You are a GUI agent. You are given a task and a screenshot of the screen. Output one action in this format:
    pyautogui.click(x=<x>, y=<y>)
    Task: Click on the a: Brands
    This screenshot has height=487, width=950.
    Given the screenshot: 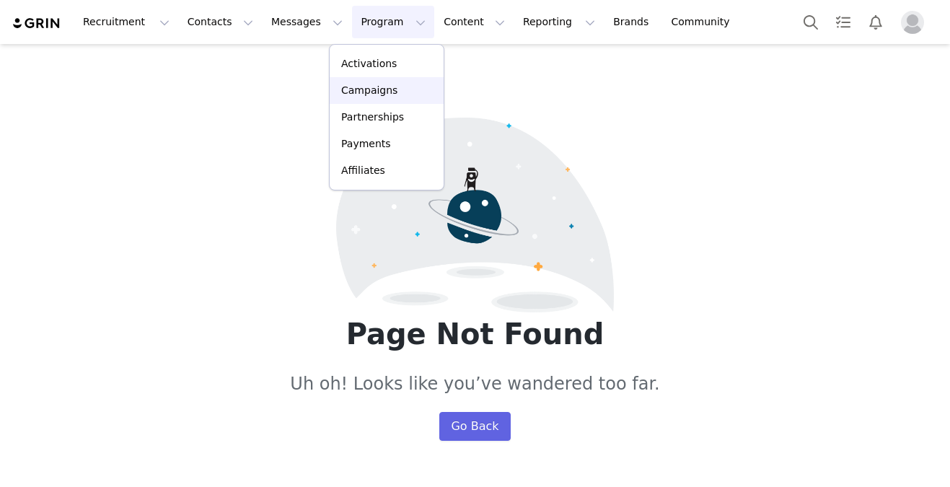 What is the action you would take?
    pyautogui.click(x=633, y=22)
    